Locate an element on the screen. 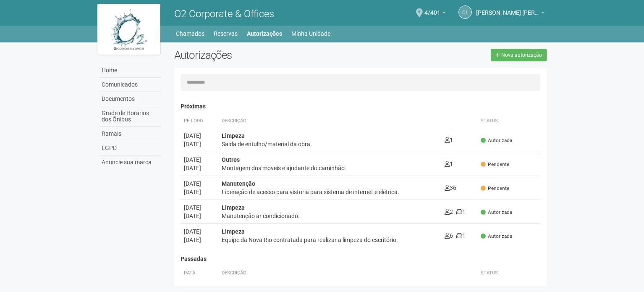 The image size is (644, 292). span: 36 is located at coordinates (451, 188).